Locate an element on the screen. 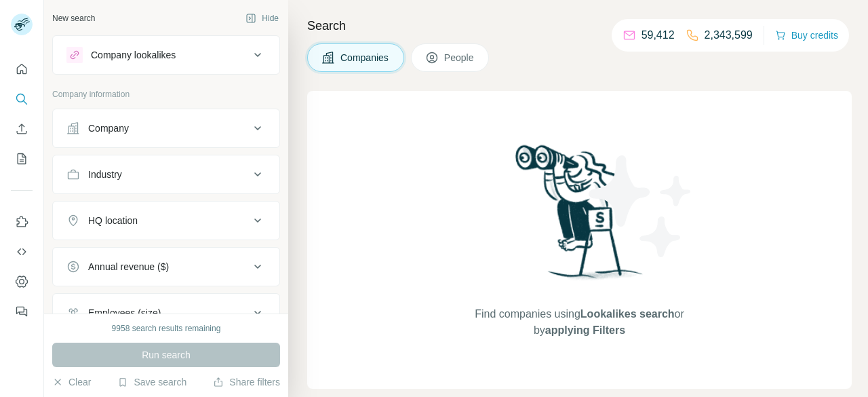  button: Save search is located at coordinates (152, 382).